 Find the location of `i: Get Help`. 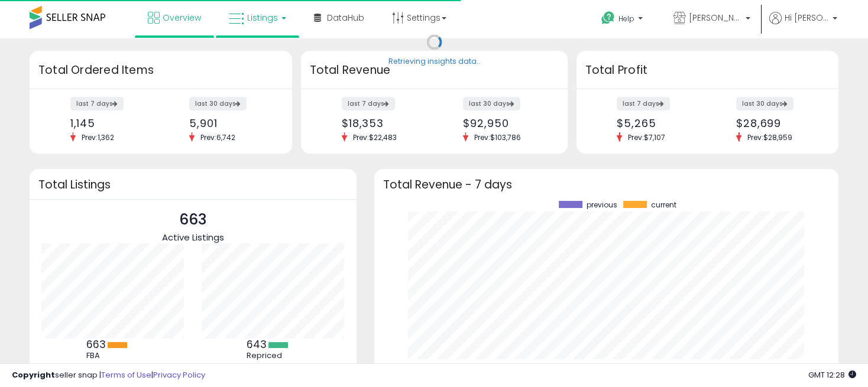

i: Get Help is located at coordinates (607, 18).